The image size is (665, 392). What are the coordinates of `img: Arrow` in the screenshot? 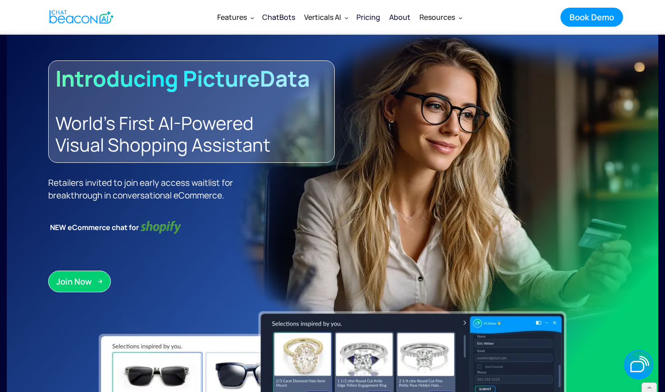 It's located at (100, 281).